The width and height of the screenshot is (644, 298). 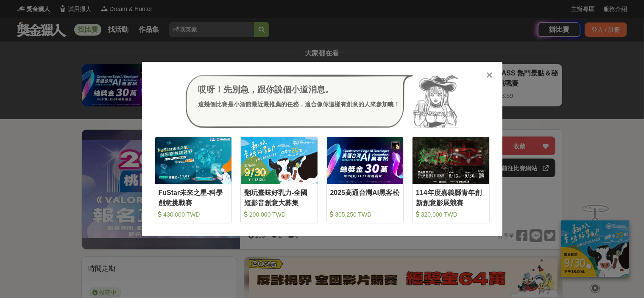 What do you see at coordinates (365, 215) in the screenshot?
I see `div: 305,250 TWD` at bounding box center [365, 215].